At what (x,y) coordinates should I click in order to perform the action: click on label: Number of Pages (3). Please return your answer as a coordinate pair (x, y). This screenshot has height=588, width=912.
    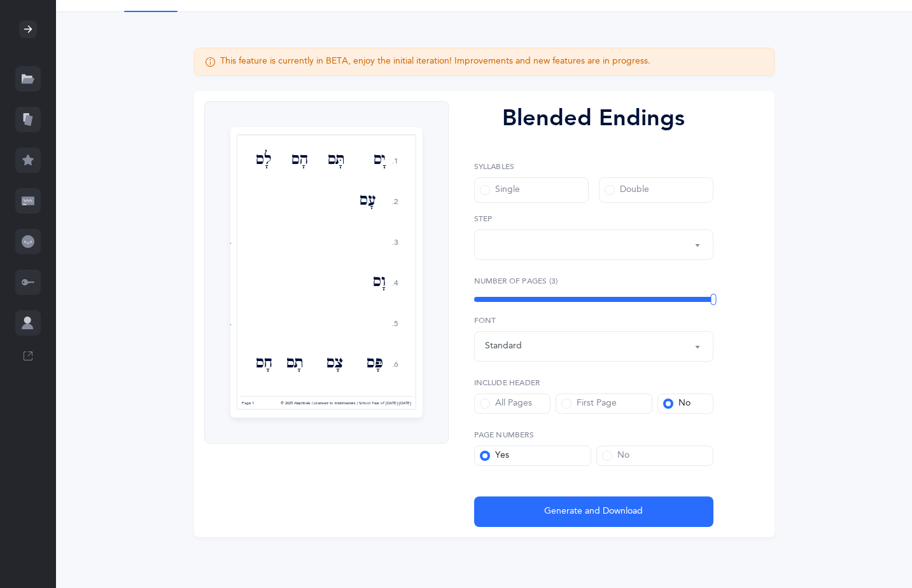
    Looking at the image, I should click on (594, 281).